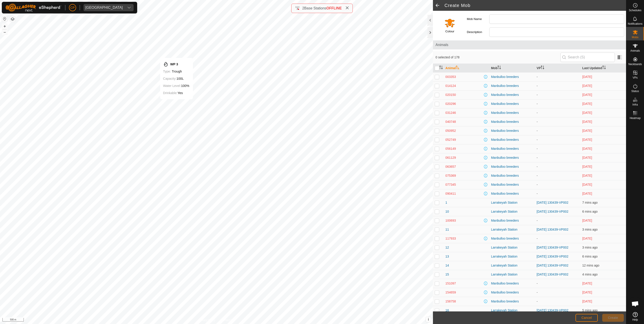 This screenshot has width=644, height=324. What do you see at coordinates (635, 304) in the screenshot?
I see `div: Open chat` at bounding box center [635, 304].